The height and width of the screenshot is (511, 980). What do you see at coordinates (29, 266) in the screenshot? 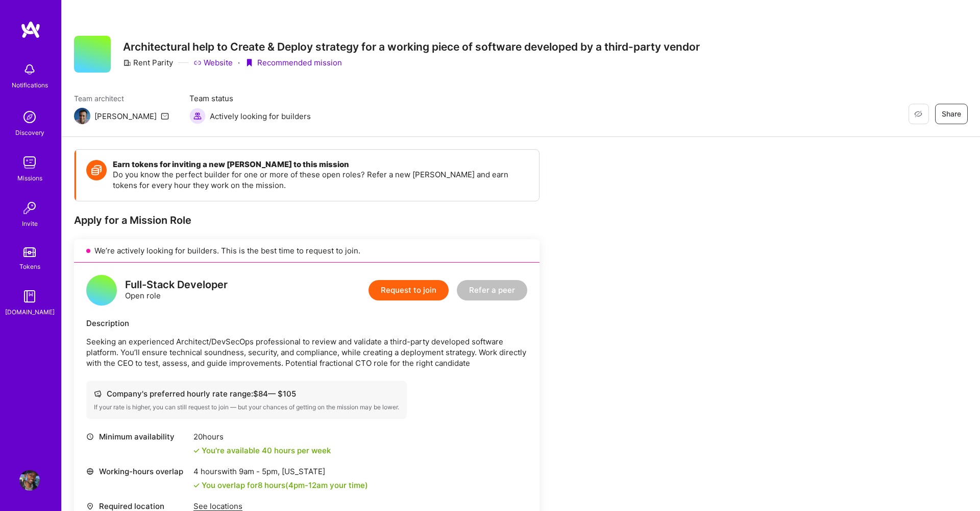
I see `div: Tokens` at bounding box center [29, 266].